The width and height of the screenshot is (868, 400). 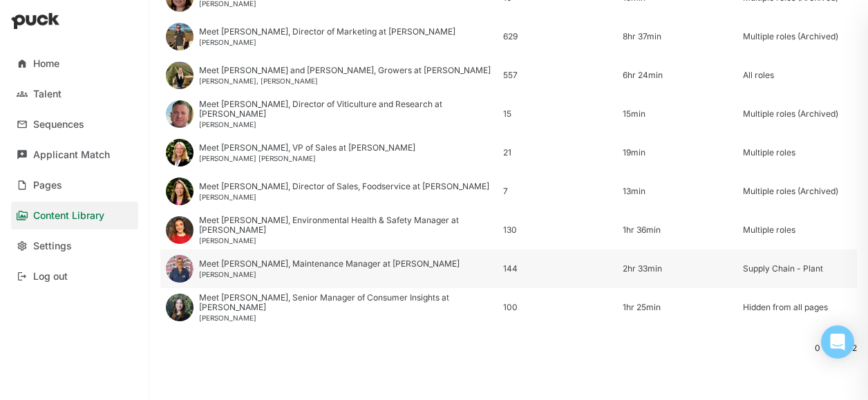 I want to click on div: 100, so click(x=557, y=307).